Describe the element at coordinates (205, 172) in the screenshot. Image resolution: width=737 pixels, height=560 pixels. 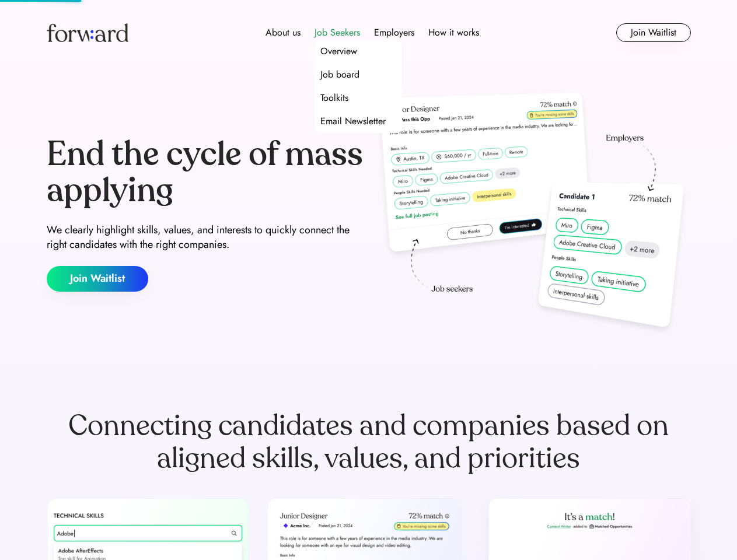
I see `div: End the cycle of mass applying` at that location.